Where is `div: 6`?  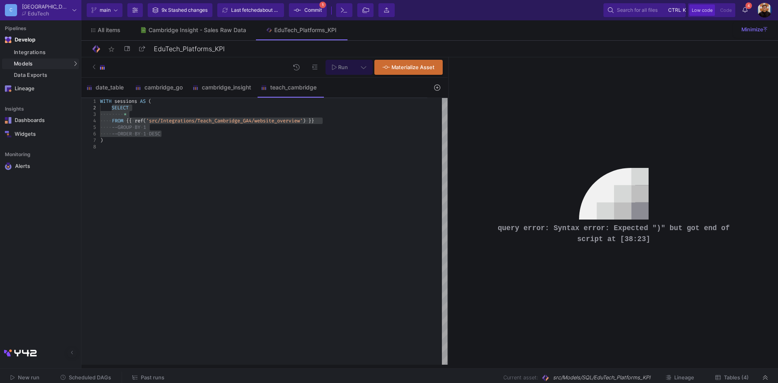 div: 6 is located at coordinates (89, 134).